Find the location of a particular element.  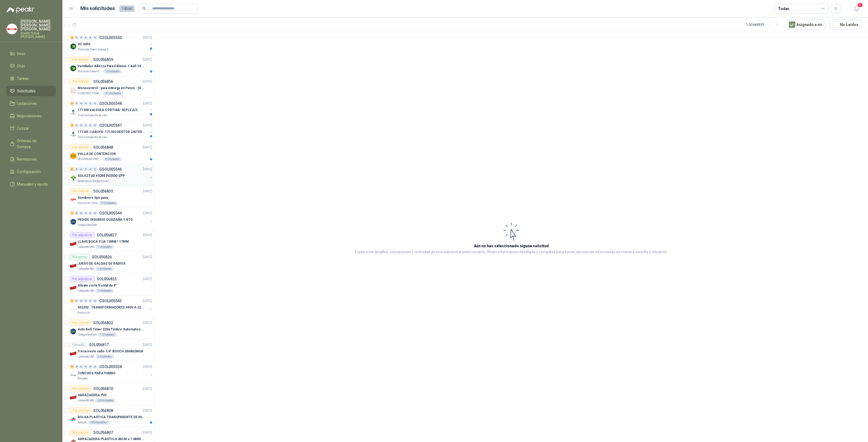

p: ZUNCHOS PARA YUMBO is located at coordinates (97, 374).